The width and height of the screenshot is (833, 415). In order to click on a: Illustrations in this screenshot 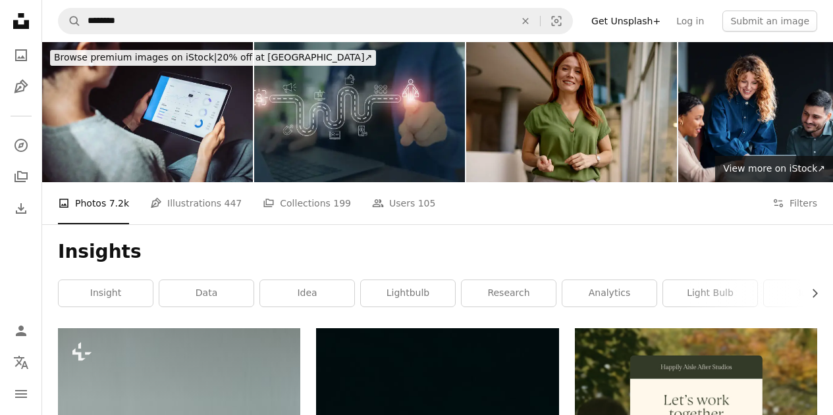, I will do `click(21, 87)`.